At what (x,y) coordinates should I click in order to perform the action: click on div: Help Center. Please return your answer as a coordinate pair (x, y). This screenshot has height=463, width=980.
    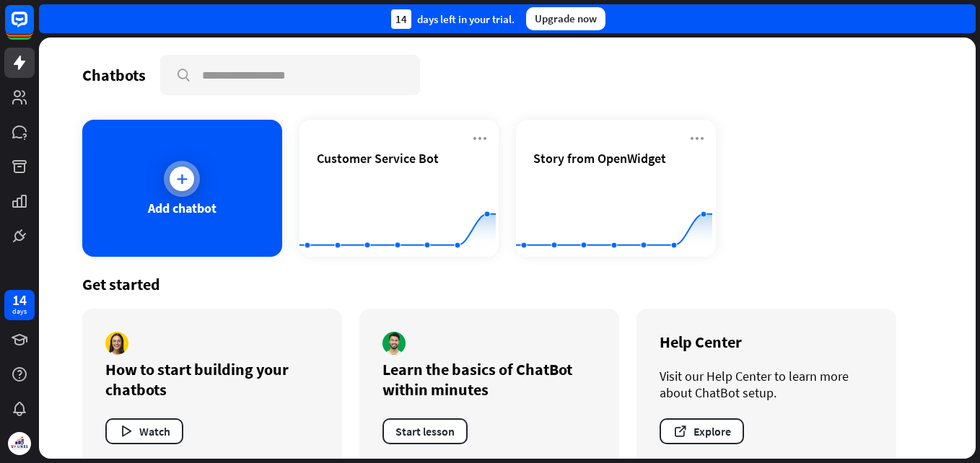
    Looking at the image, I should click on (767, 342).